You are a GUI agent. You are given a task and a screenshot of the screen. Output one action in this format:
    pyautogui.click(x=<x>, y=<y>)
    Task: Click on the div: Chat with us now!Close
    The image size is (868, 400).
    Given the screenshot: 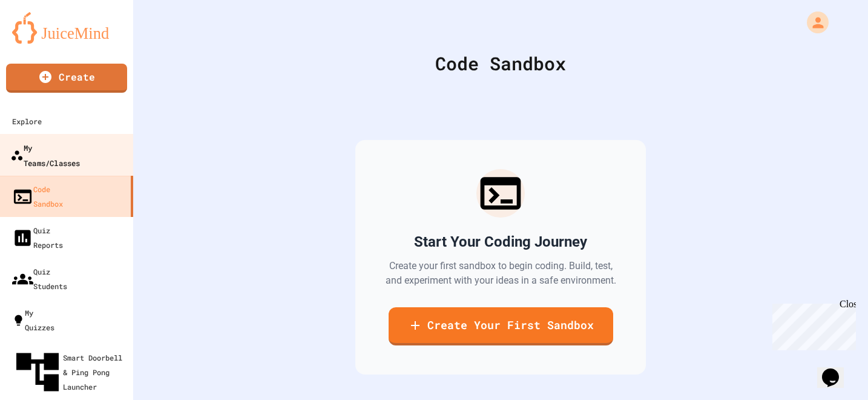 What is the action you would take?
    pyautogui.click(x=44, y=41)
    